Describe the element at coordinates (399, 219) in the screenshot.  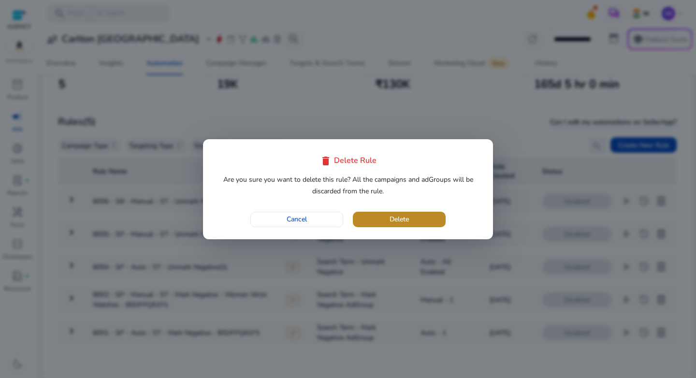
I see `button: Delete` at that location.